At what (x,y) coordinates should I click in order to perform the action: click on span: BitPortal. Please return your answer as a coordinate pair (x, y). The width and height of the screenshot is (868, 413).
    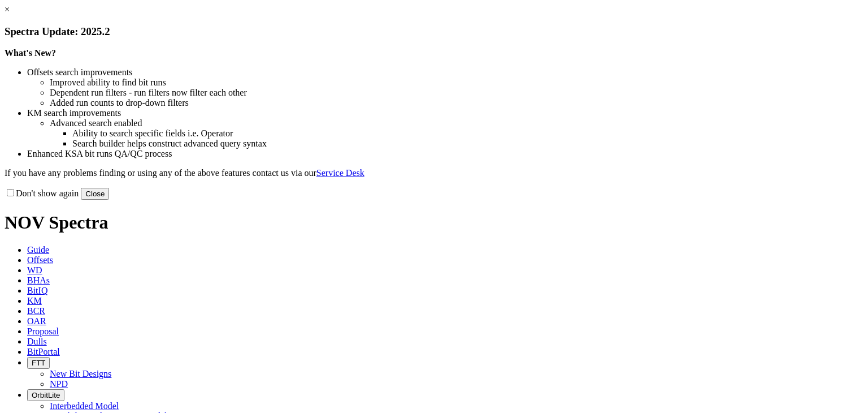
    Looking at the image, I should click on (43, 351).